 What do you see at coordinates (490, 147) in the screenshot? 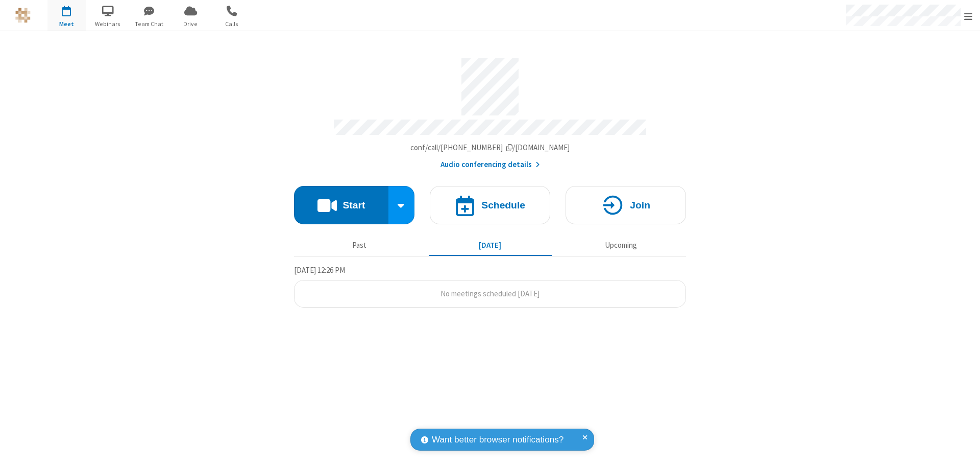
I see `span: Copy my meeting room link` at bounding box center [490, 147].